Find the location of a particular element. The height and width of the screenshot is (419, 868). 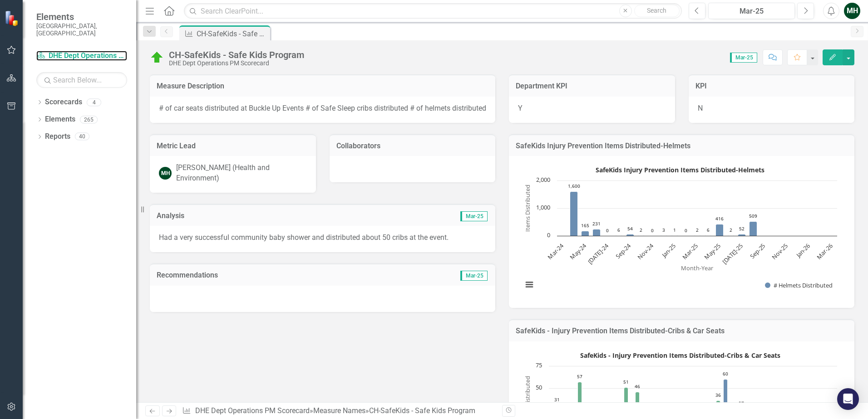

img: On Target is located at coordinates (157, 57).